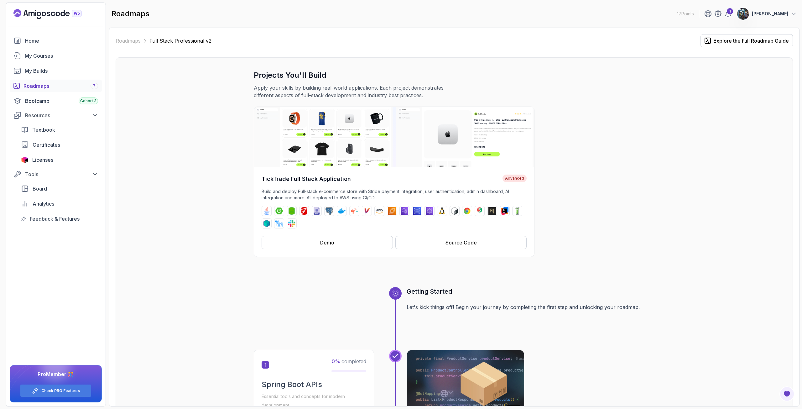 This screenshot has width=802, height=409. What do you see at coordinates (128, 41) in the screenshot?
I see `a: Roadmaps` at bounding box center [128, 41].